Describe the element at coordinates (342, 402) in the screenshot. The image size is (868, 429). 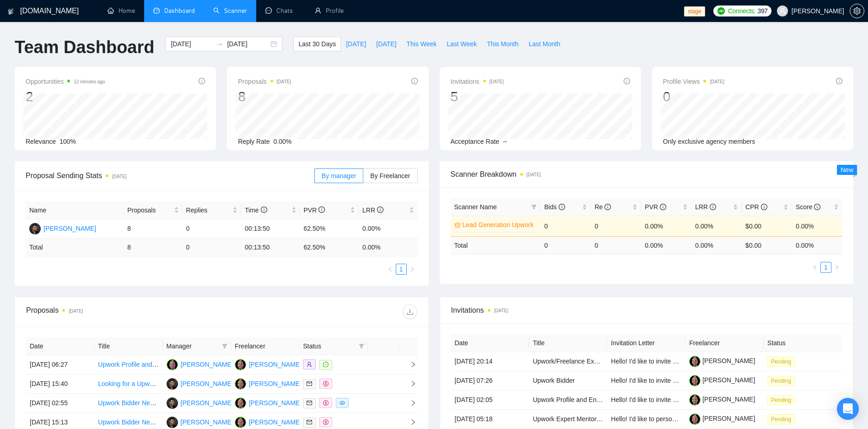
I see `span: eye` at that location.